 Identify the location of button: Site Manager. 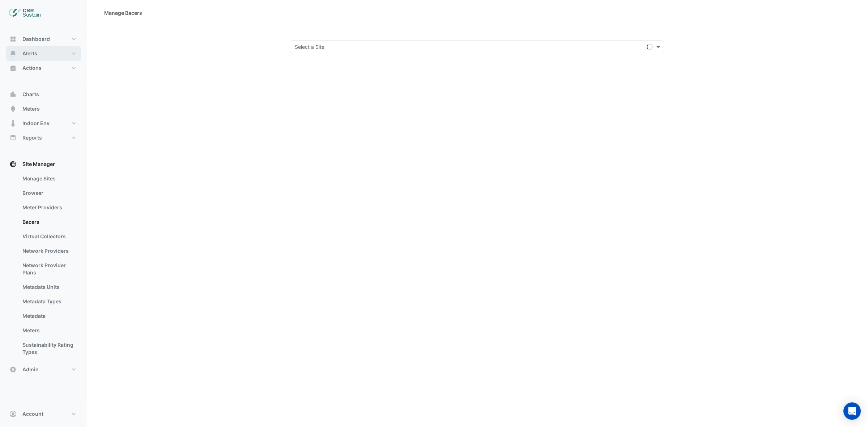
(44, 164).